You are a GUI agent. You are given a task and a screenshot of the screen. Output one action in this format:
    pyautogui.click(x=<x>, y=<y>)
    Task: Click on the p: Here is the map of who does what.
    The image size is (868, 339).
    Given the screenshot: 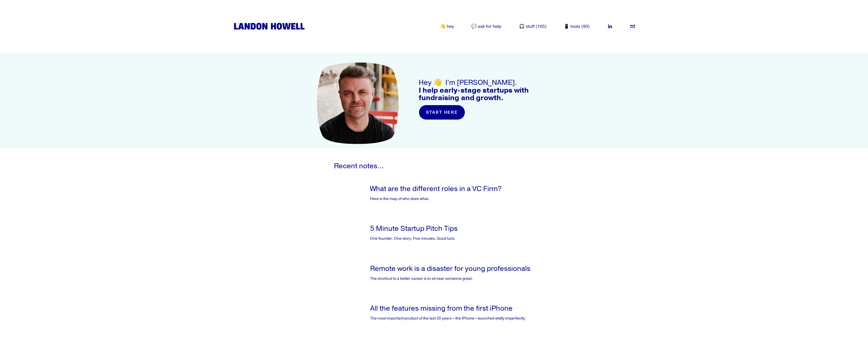 What is the action you would take?
    pyautogui.click(x=452, y=198)
    